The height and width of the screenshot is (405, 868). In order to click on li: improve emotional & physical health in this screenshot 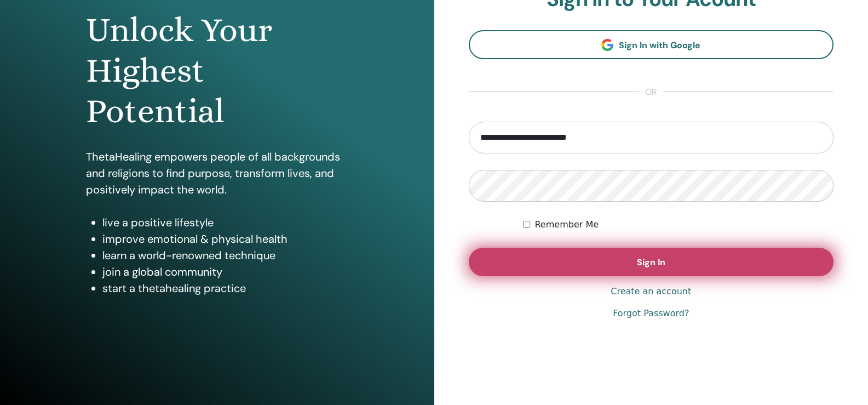, I will do `click(225, 239)`.